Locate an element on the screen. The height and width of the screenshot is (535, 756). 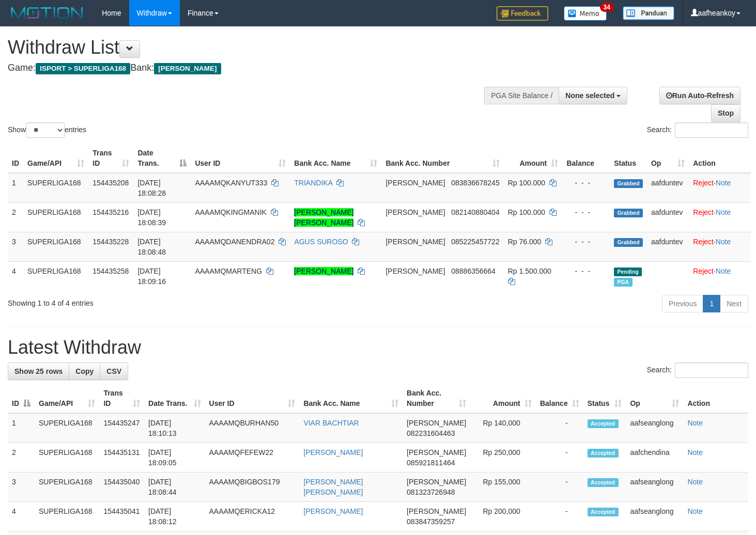
td: Rp 155,000 is located at coordinates (502, 487).